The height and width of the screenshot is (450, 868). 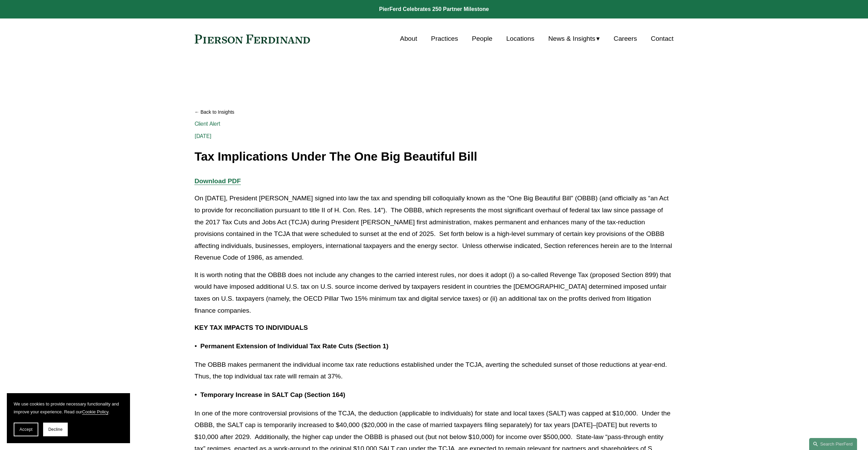 What do you see at coordinates (56, 429) in the screenshot?
I see `button: Decline` at bounding box center [56, 429].